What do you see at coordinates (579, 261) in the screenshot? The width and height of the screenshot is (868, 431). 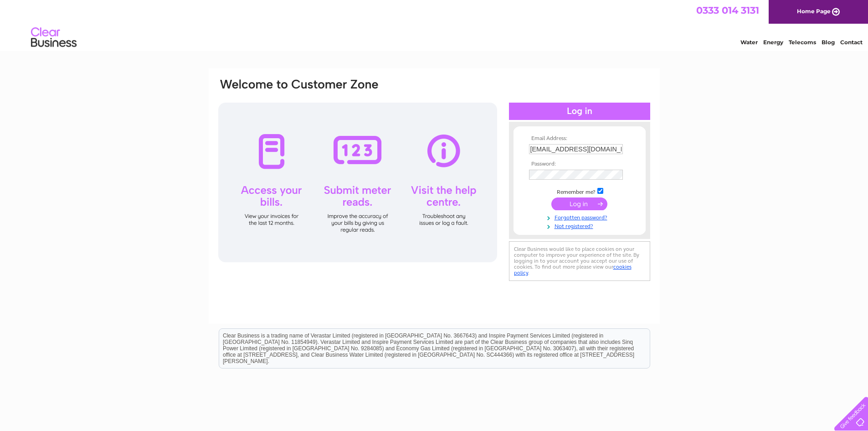 I see `div: Clear Business would like to place cookies on your computer to improve your experience of the sit...` at bounding box center [579, 261].